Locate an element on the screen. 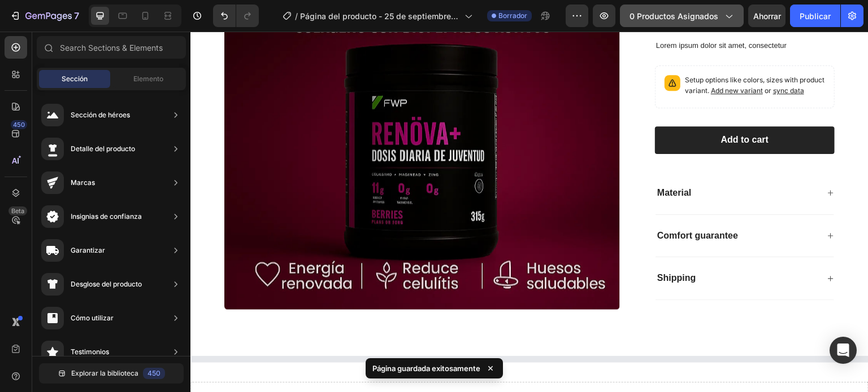 The image size is (868, 392). button: Explorar la biblioteca450 is located at coordinates (112, 374).